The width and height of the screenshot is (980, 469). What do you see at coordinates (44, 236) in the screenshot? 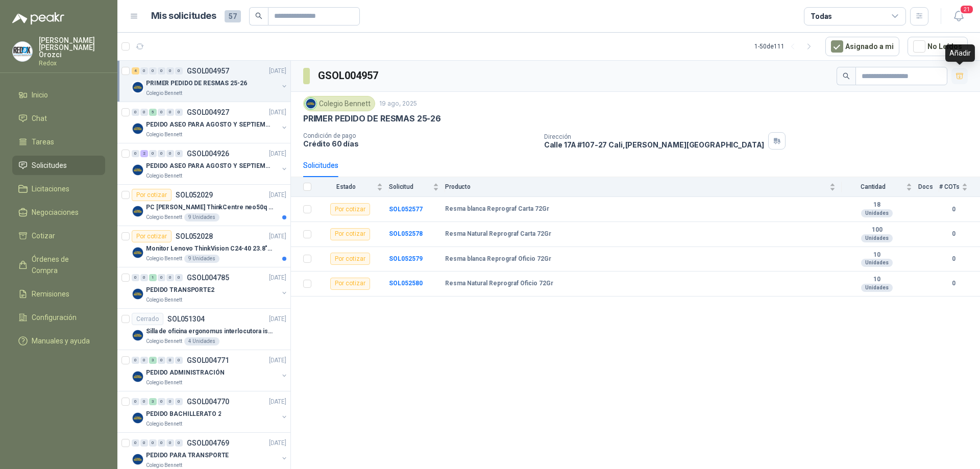
I see `span: Cotizar` at bounding box center [44, 236].